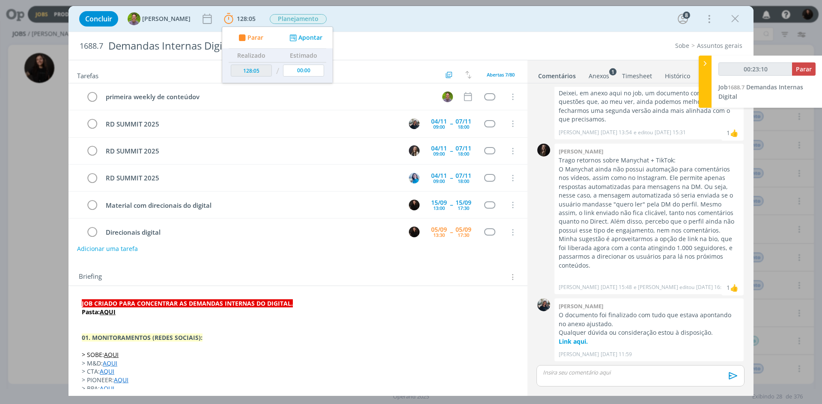 The width and height of the screenshot is (822, 404). Describe the element at coordinates (298, 380) in the screenshot. I see `p: > PIONEER:` at that location.